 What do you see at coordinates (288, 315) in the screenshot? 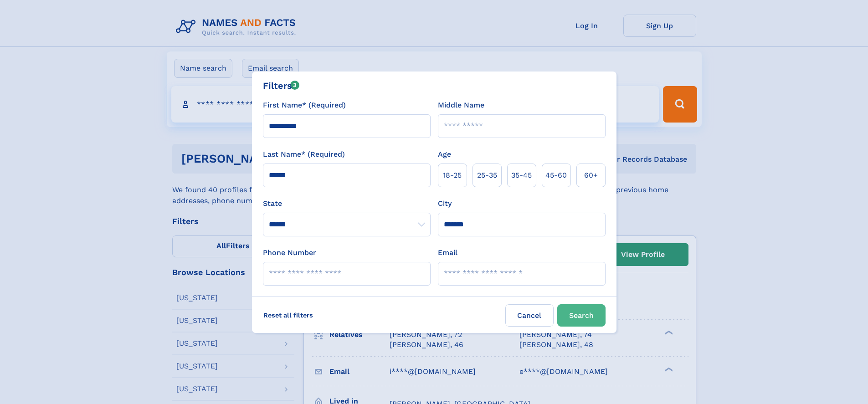
I see `label: Reset all filters` at bounding box center [288, 315].